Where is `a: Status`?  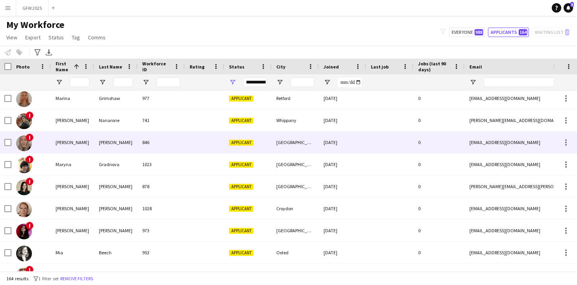
a: Status is located at coordinates (56, 37).